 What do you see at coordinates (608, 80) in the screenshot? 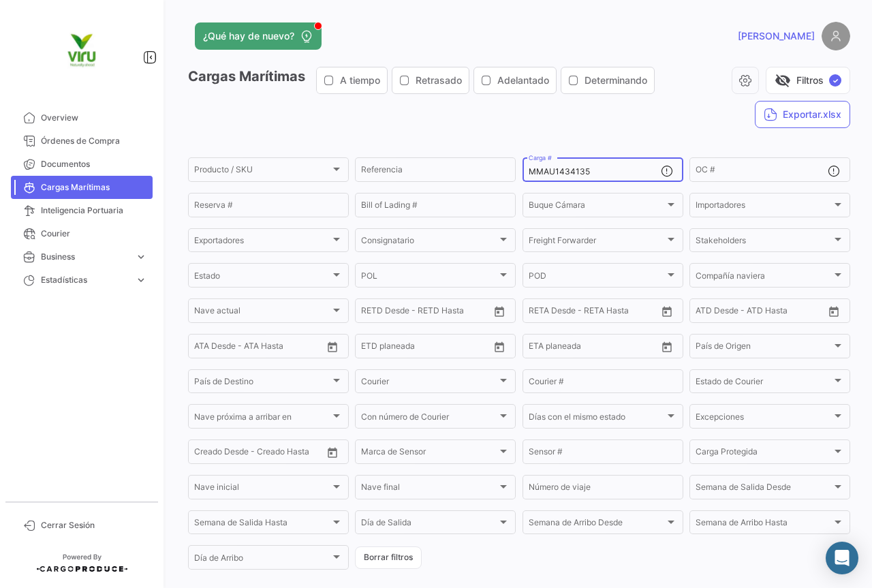
I see `button: Determinando` at bounding box center [608, 80].